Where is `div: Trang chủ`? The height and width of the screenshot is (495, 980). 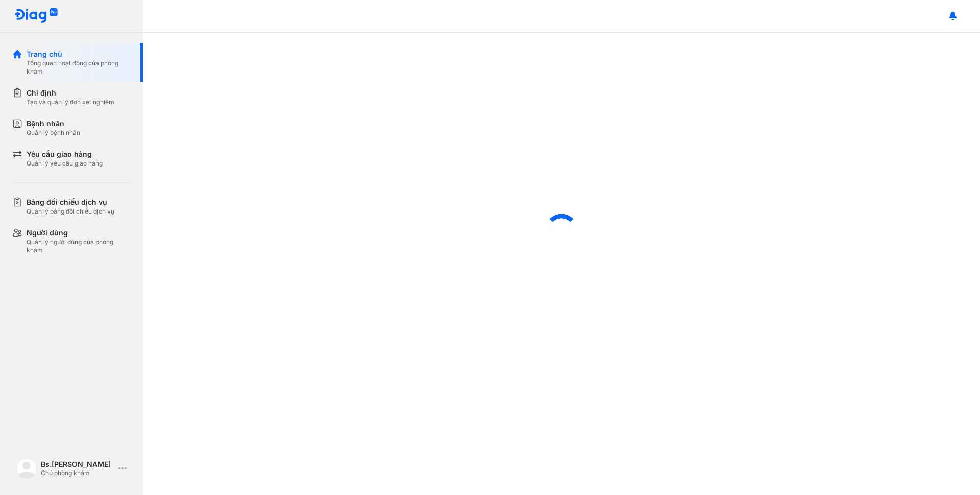 div: Trang chủ is located at coordinates (79, 54).